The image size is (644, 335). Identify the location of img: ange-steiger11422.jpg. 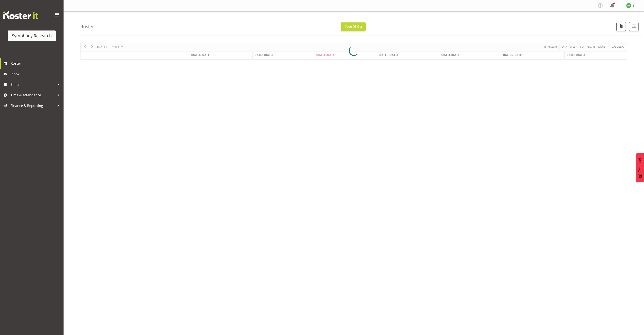
(629, 5).